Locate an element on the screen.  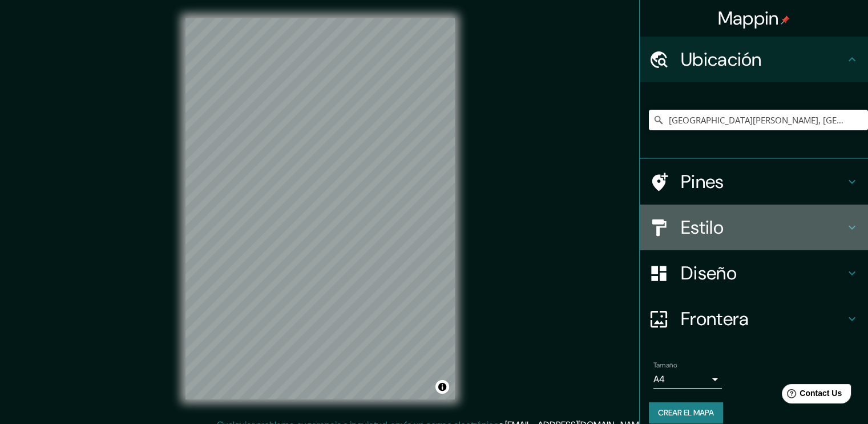
div: Ubicación is located at coordinates (754, 59).